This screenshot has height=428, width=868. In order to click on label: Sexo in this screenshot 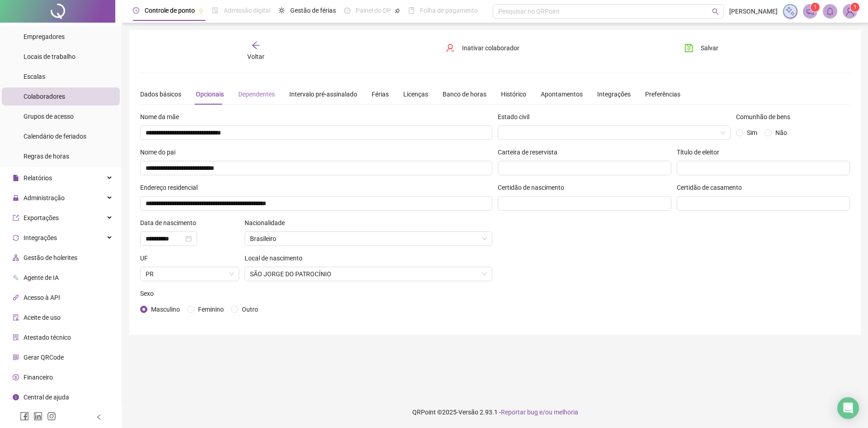, I will do `click(150, 293)`.